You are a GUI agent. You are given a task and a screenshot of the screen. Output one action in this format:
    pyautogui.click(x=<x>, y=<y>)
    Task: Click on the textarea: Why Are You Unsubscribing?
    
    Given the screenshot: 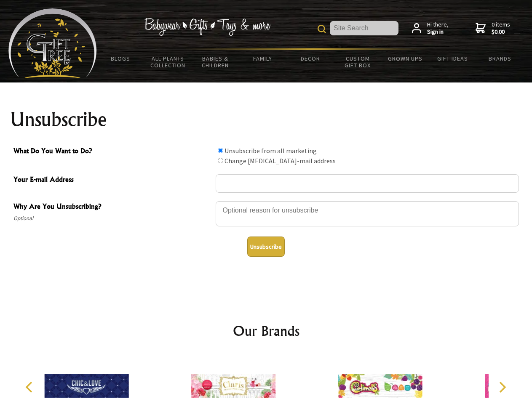 What is the action you would take?
    pyautogui.click(x=368, y=214)
    